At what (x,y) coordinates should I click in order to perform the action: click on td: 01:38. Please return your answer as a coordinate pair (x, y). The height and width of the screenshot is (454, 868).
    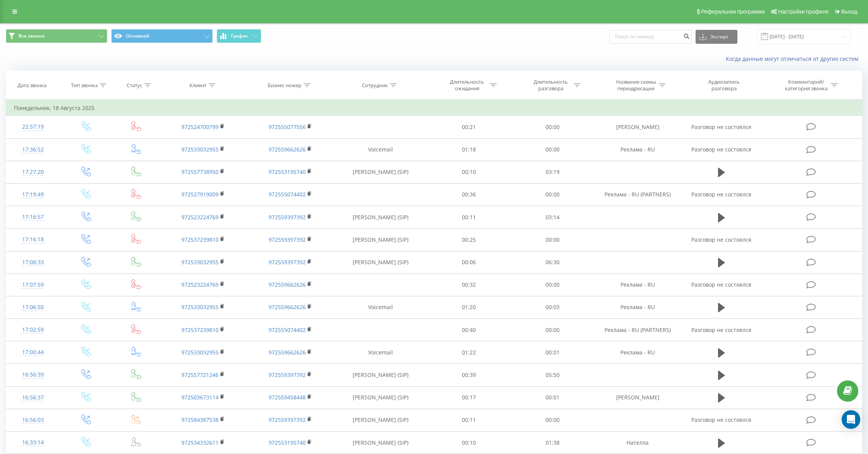
    Looking at the image, I should click on (553, 443).